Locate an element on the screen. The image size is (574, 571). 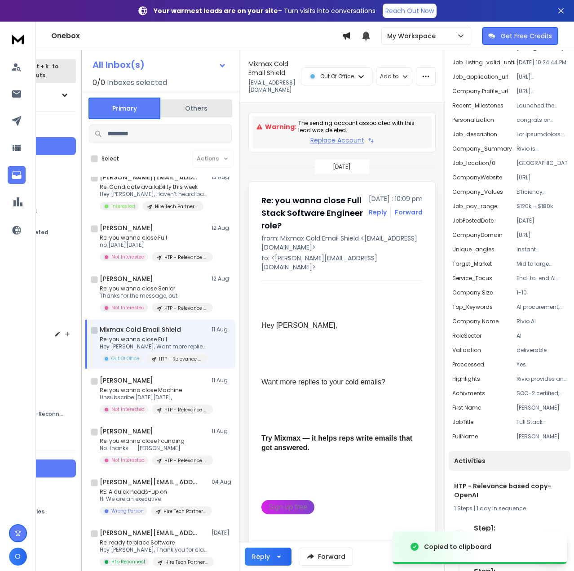
p: fullName is located at coordinates (465, 436).